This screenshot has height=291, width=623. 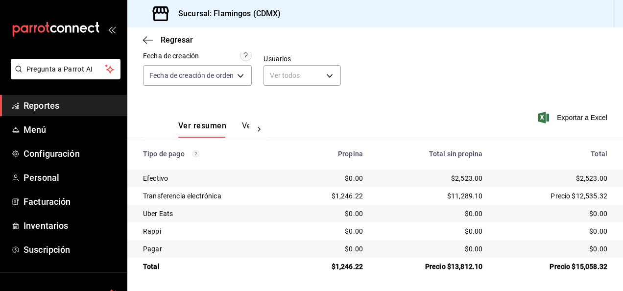 What do you see at coordinates (112, 29) in the screenshot?
I see `button: open_drawer_menu` at bounding box center [112, 29].